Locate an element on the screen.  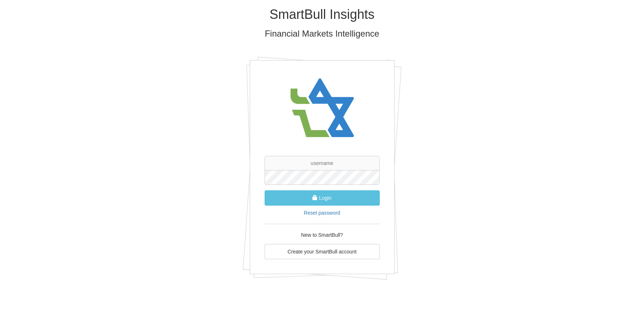
h1: SmartBull Insights is located at coordinates (322, 14).